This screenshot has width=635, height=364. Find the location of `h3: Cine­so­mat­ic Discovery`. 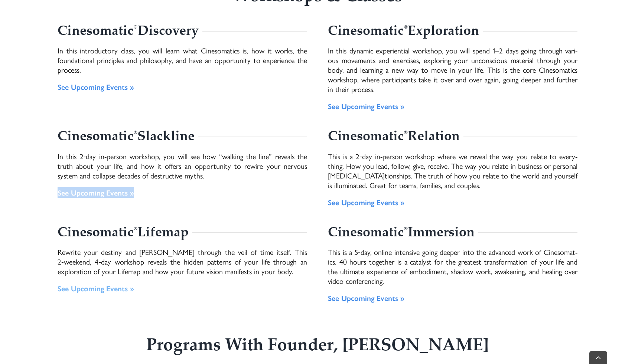

h3: Cine­so­mat­ic Discovery is located at coordinates (128, 32).